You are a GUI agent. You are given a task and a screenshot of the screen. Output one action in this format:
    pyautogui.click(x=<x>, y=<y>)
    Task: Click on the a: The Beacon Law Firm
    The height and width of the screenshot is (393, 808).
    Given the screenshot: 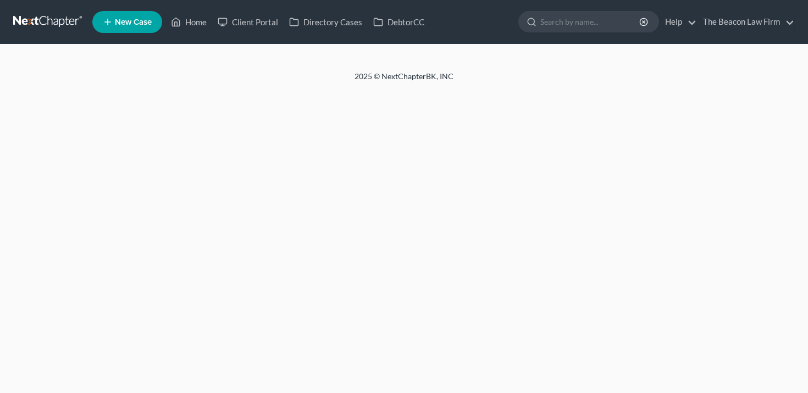 What is the action you would take?
    pyautogui.click(x=746, y=22)
    